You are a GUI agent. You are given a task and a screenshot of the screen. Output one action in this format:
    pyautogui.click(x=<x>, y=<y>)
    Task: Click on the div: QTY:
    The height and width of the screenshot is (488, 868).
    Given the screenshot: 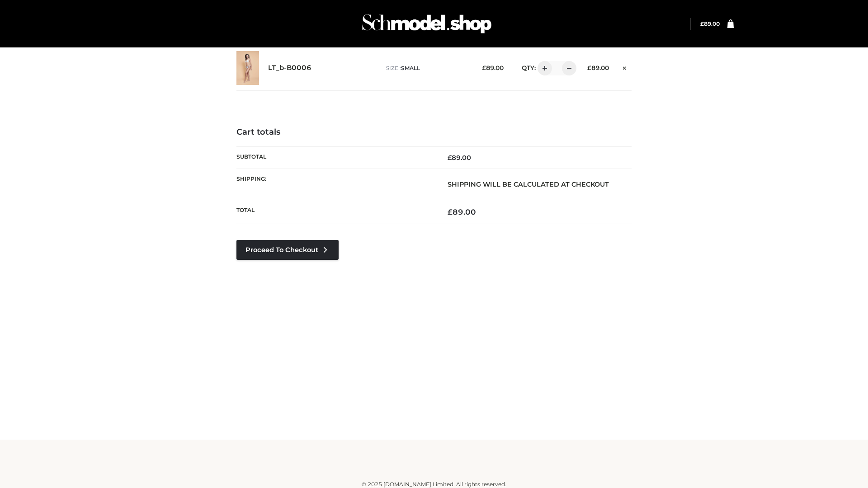 What is the action you would take?
    pyautogui.click(x=543, y=68)
    